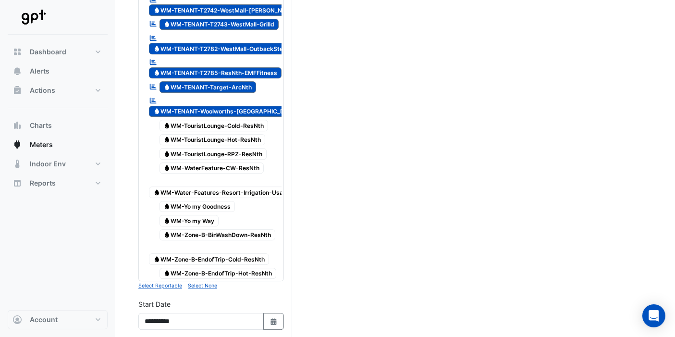  Describe the element at coordinates (208, 87) in the screenshot. I see `span: WM-TENANT-Target-ArcNth` at that location.